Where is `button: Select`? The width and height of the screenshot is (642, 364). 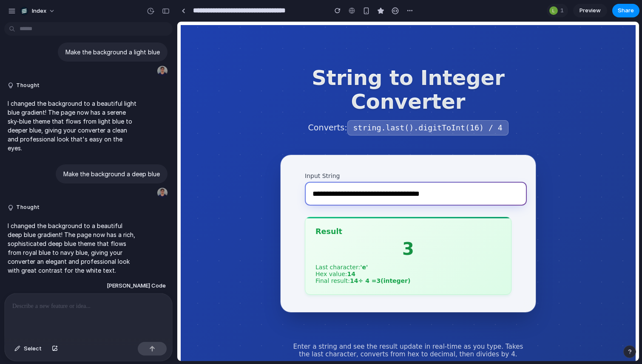
button: Select is located at coordinates (28, 349).